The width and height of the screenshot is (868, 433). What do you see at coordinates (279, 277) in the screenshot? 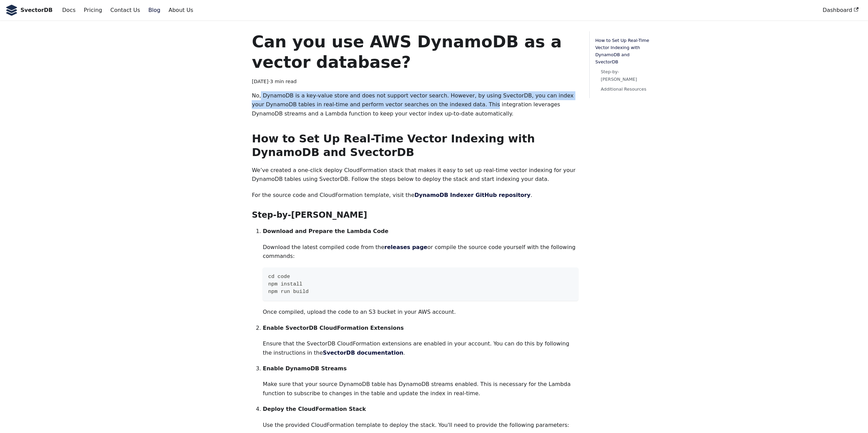
I see `span: cd code` at bounding box center [279, 277].